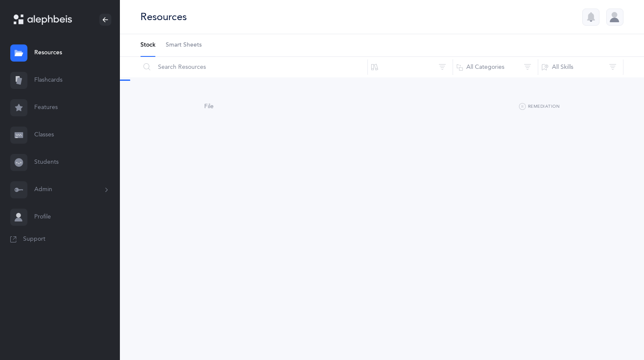 This screenshot has height=360, width=644. What do you see at coordinates (184, 45) in the screenshot?
I see `span: Smart Sheets` at bounding box center [184, 45].